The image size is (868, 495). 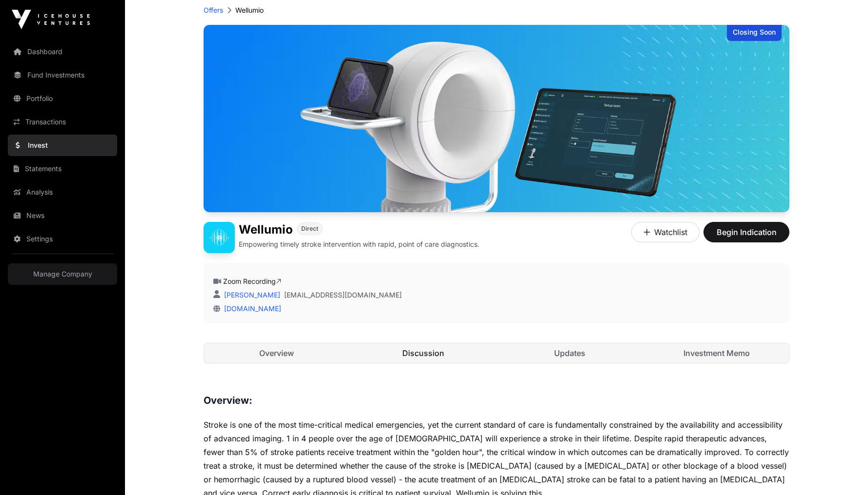 I want to click on a: Begin Indication, so click(x=746, y=236).